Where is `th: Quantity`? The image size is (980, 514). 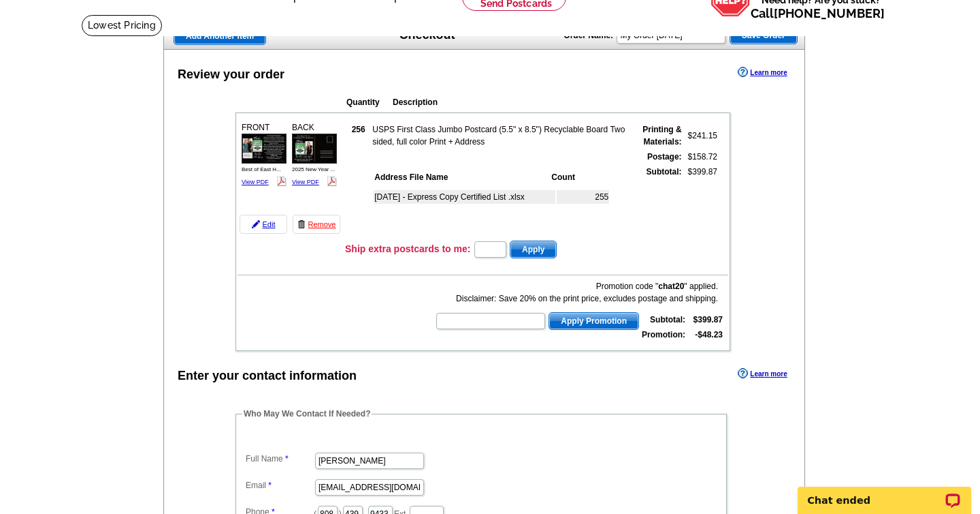 th: Quantity is located at coordinates (368, 102).